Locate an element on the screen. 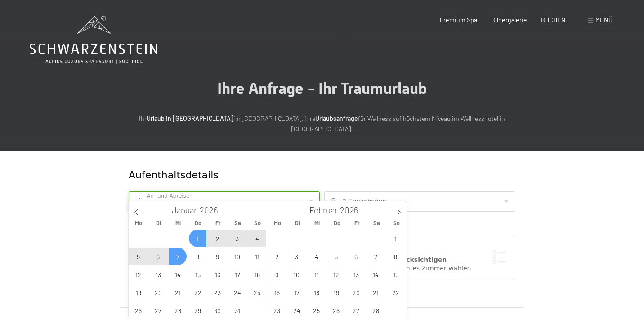 Image resolution: width=644 pixels, height=319 pixels. span: Bildergalerie is located at coordinates (509, 20).